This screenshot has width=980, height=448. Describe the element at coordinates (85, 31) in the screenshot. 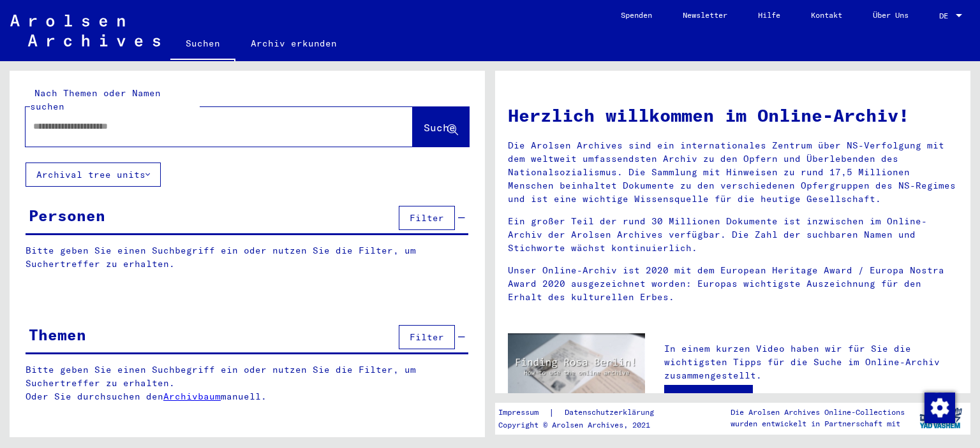

I see `img: Arolsen_neg.svg` at that location.